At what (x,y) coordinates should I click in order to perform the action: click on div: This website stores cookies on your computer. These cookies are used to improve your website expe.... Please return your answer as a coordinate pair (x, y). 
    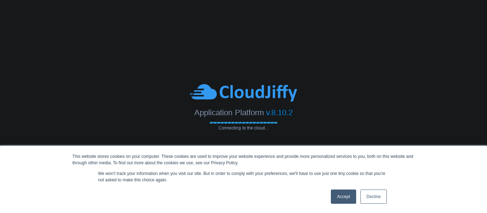
    Looking at the image, I should click on (243, 160).